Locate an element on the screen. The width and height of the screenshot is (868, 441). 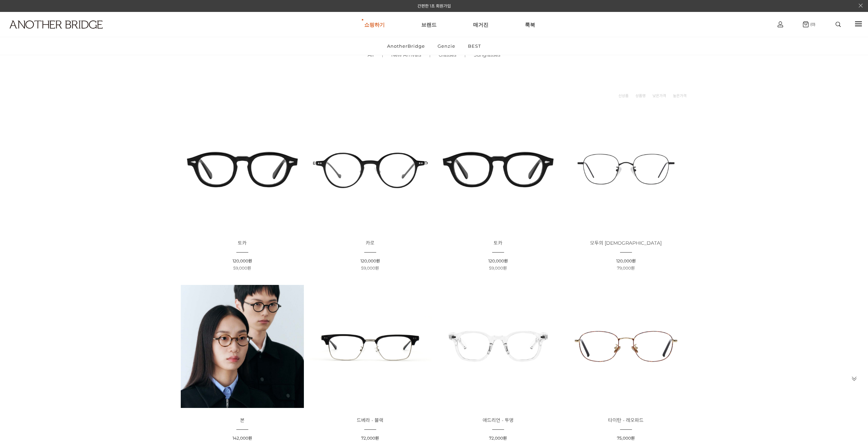
a: 브랜드 is located at coordinates (429, 25).